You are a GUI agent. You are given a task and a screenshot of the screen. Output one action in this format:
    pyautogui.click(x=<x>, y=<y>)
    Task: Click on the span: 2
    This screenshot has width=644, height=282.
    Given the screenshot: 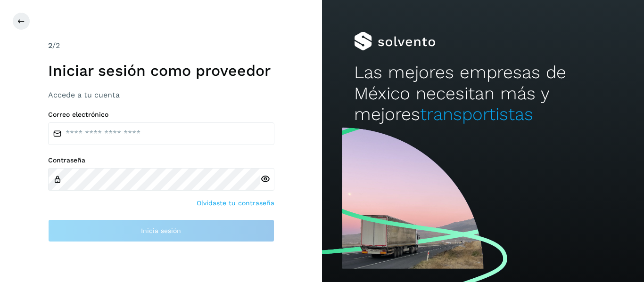 What is the action you would take?
    pyautogui.click(x=50, y=45)
    